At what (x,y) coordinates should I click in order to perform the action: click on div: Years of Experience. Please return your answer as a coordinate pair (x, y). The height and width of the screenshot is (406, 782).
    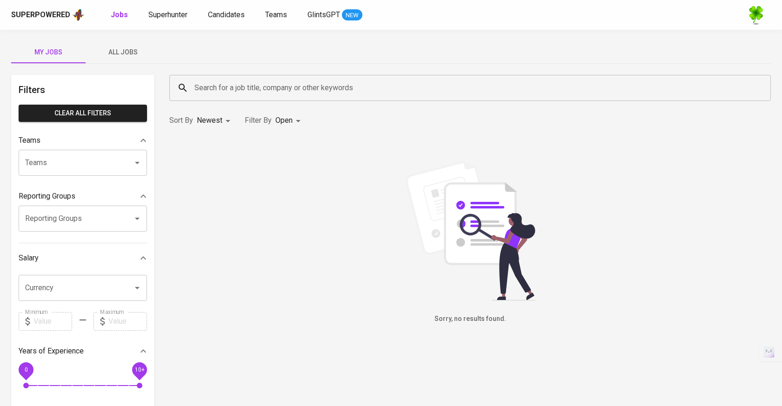
    Looking at the image, I should click on (83, 351).